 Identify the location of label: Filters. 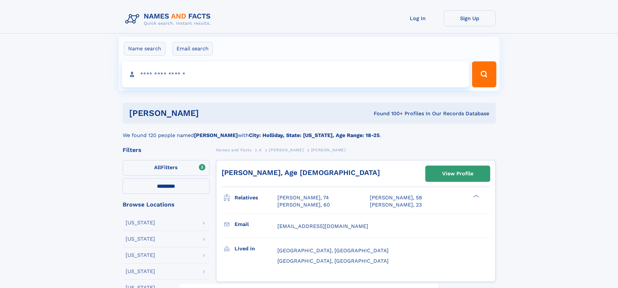
(166, 168).